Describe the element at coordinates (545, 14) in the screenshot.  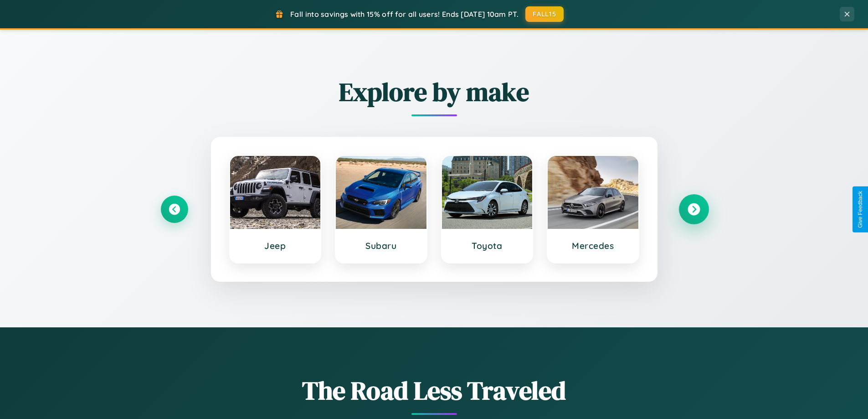
I see `button: FALL15` at that location.